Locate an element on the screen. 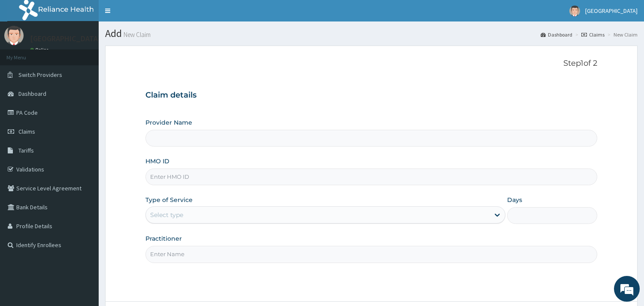  label: HMO ID is located at coordinates (158, 161).